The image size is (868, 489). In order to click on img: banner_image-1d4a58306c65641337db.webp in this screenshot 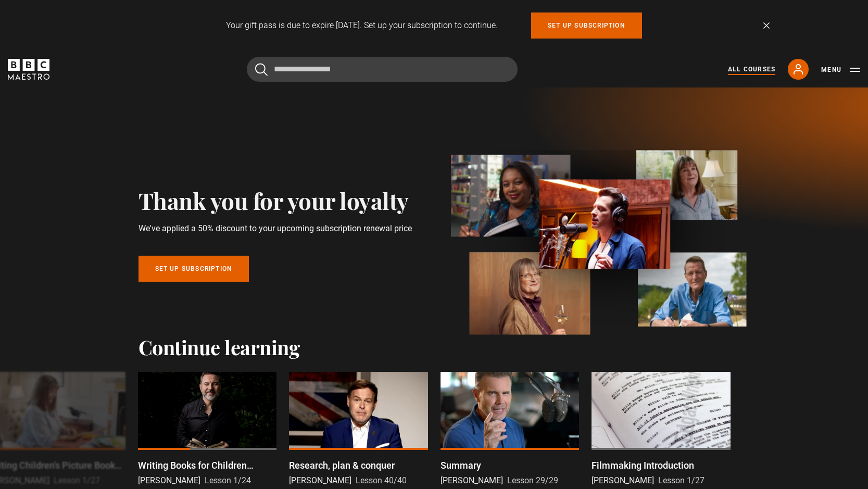, I will do `click(599, 243)`.